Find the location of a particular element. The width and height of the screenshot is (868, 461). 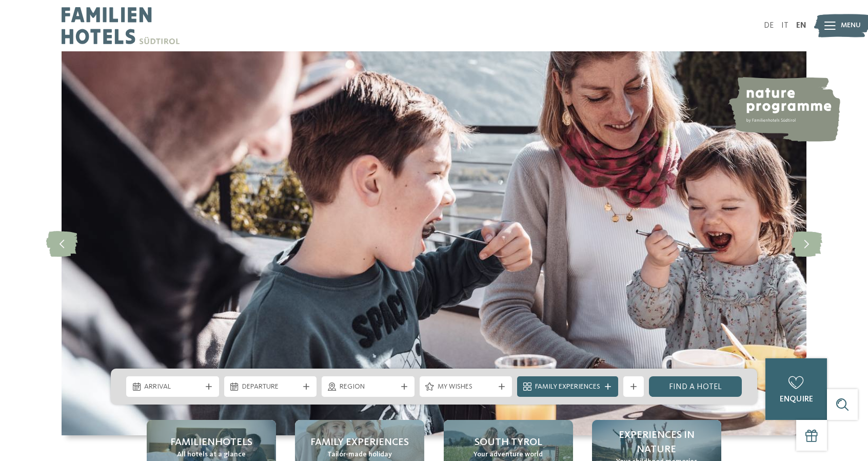

a: DE is located at coordinates (769, 26).